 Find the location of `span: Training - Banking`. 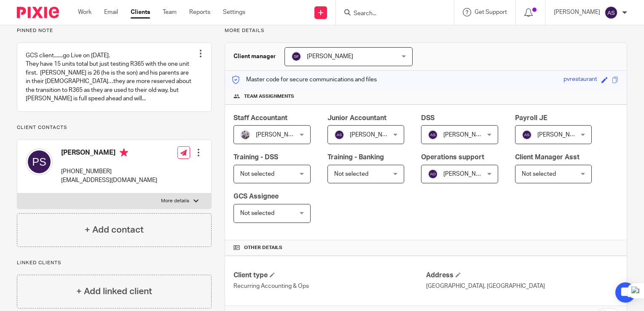

span: Training - Banking is located at coordinates (356, 157).